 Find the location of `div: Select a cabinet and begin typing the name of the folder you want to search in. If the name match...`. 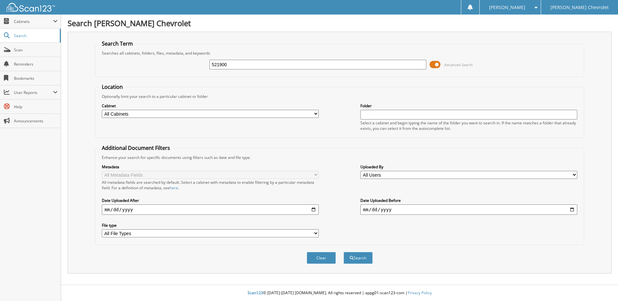

div: Select a cabinet and begin typing the name of the folder you want to search in. If the name match... is located at coordinates (469, 126).